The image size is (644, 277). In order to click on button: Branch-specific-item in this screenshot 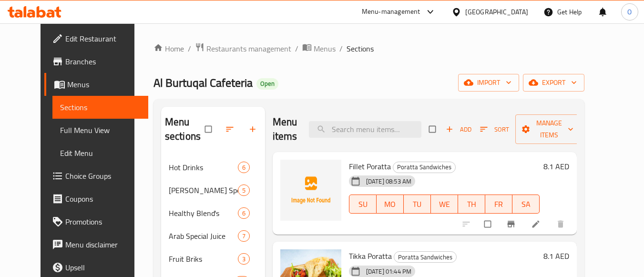, I will do `click(512, 224)`.